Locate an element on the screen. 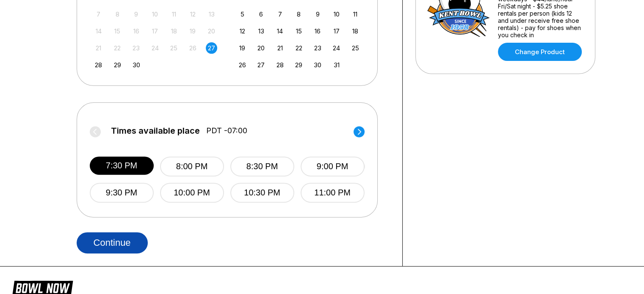 Image resolution: width=644 pixels, height=294 pixels. div: Not available Tuesday, September 16th, 2025 is located at coordinates (136, 31).